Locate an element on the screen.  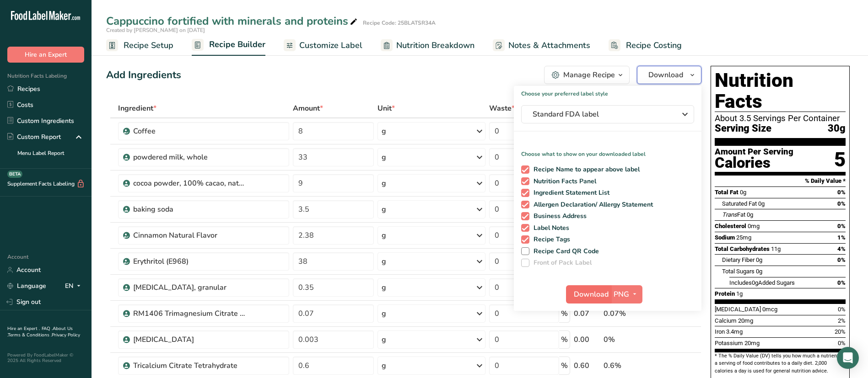
span: Nutrition Facts Panel is located at coordinates (563, 182).